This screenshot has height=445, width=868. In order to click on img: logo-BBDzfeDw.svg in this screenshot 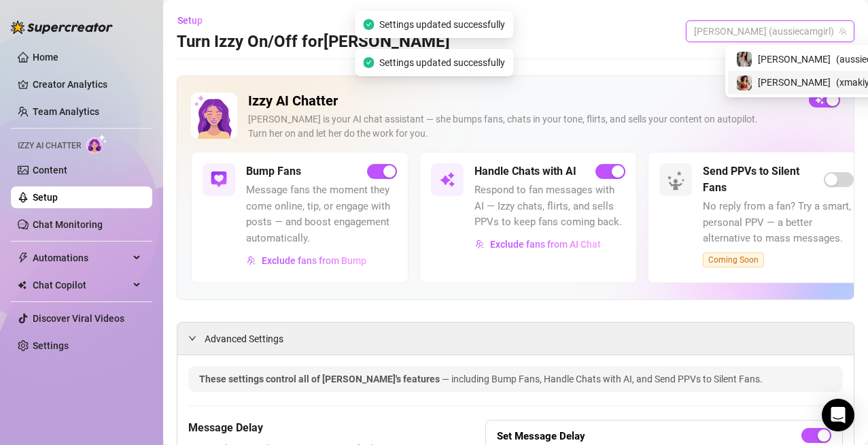, I will do `click(62, 28)`.